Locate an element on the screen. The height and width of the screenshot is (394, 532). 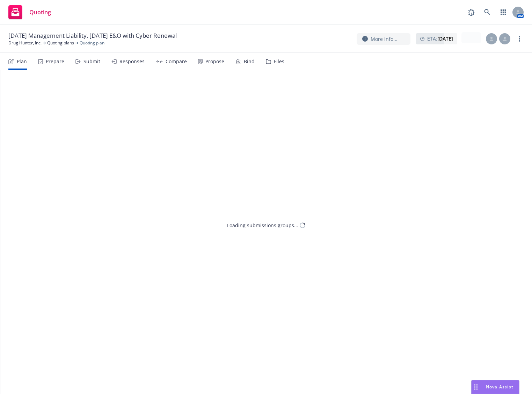
div: Compare is located at coordinates (176, 61).